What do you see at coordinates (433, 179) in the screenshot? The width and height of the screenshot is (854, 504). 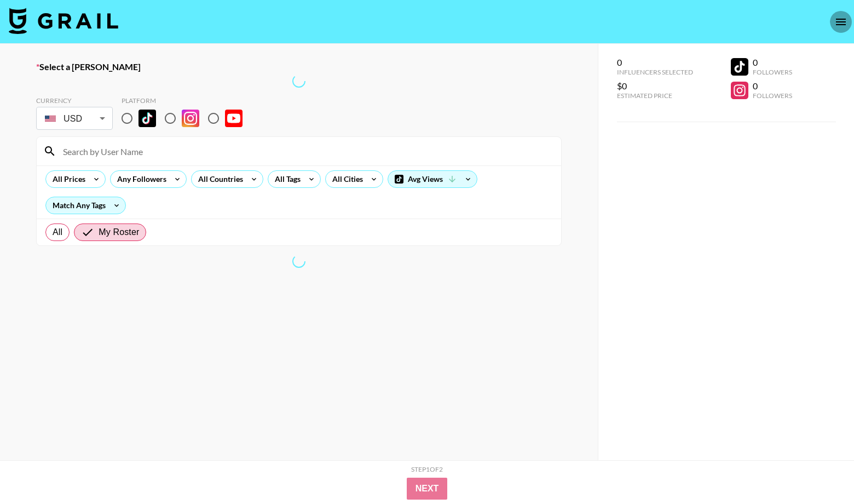 I see `div: Avg Views` at bounding box center [433, 179].